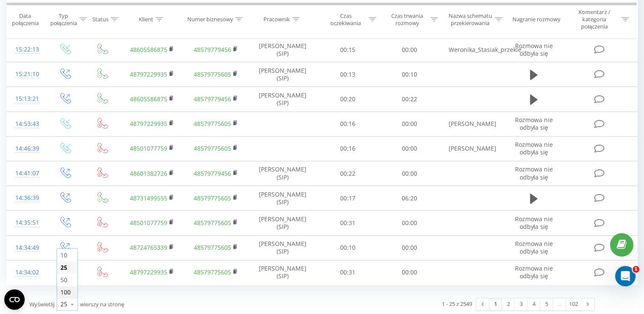 This screenshot has width=644, height=314. I want to click on span: 100, so click(65, 292).